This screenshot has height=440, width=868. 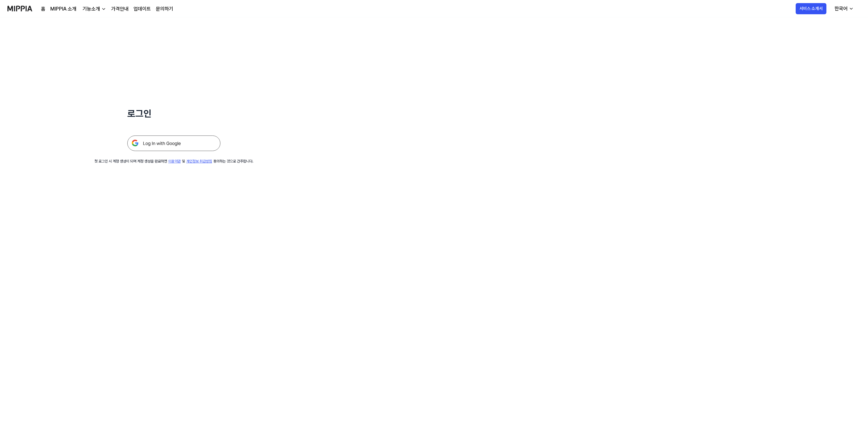 What do you see at coordinates (174, 161) in the screenshot?
I see `div: 첫 로그인 시 계정 생성이 되며 계정 생성을 완료하면 및 동의하는 것으로 간주합니다.` at bounding box center [174, 161].